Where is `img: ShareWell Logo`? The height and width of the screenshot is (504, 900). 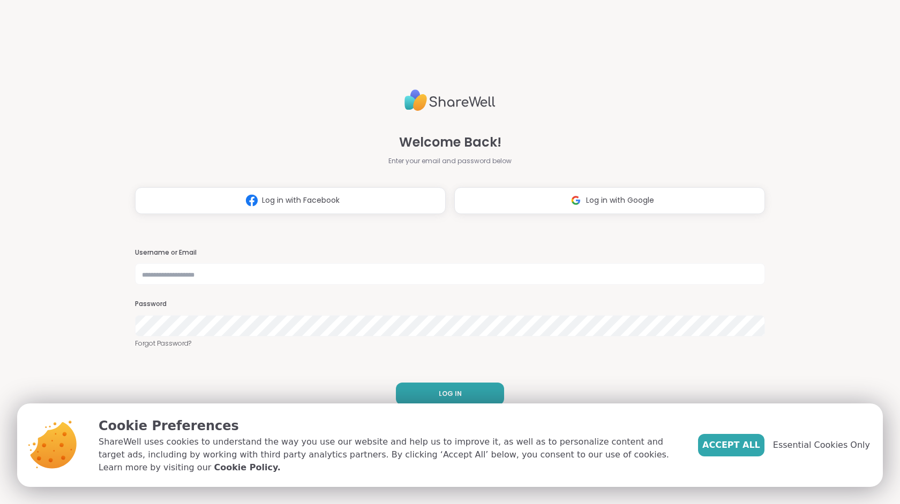
img: ShareWell Logo is located at coordinates (450, 100).